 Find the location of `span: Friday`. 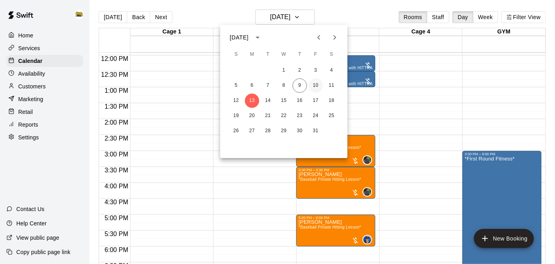

span: Friday is located at coordinates (316, 54).